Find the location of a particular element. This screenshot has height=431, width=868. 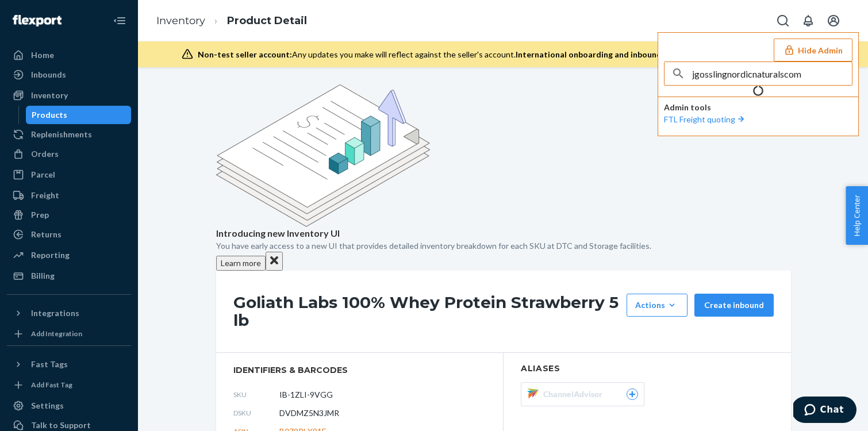

a: Billing is located at coordinates (69, 276).